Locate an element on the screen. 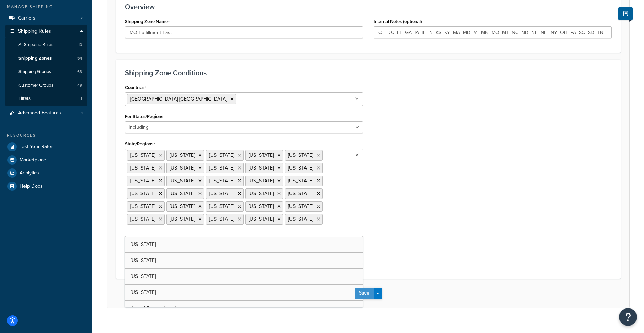 The height and width of the screenshot is (333, 644). span: 10 is located at coordinates (80, 45).